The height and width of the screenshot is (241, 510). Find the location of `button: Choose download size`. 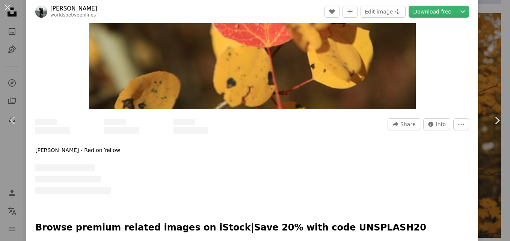

button: Choose download size is located at coordinates (463, 12).